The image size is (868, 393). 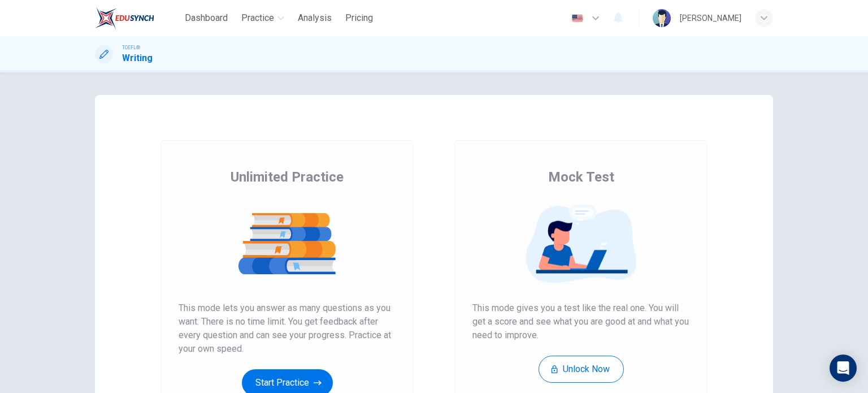 What do you see at coordinates (314, 18) in the screenshot?
I see `a: Analysis` at bounding box center [314, 18].